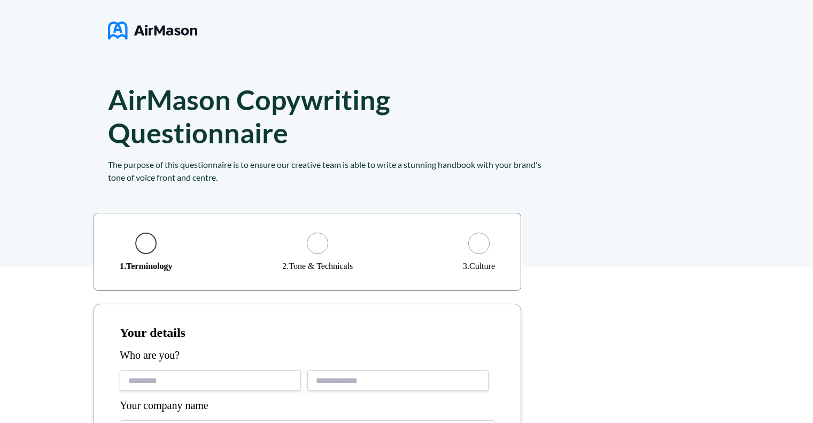 The image size is (813, 423). What do you see at coordinates (479, 266) in the screenshot?
I see `div: 3 . Culture` at bounding box center [479, 266].